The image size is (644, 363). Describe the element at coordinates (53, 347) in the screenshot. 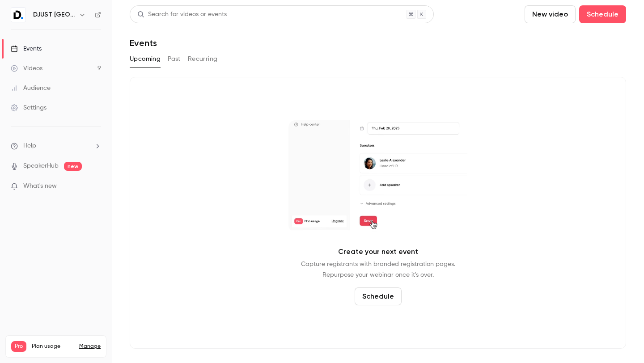

I see `span: Plan usage` at that location.